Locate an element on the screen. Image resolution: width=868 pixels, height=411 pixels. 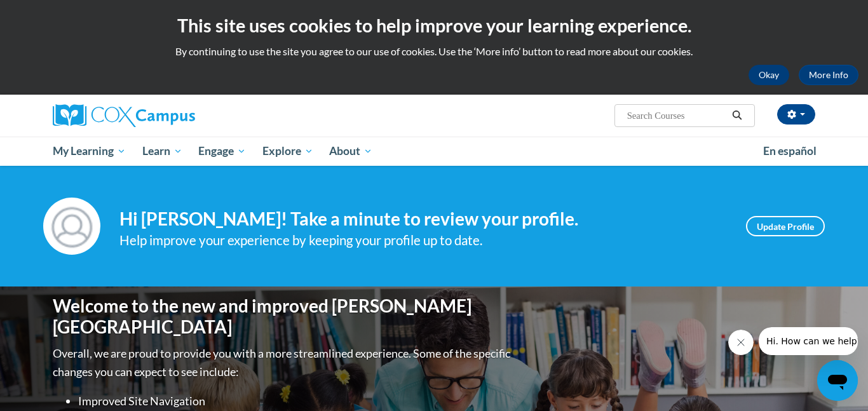
p: By continuing to use the site you agree to our use of cookies. Use the ‘More info’ button to read... is located at coordinates (434, 51).